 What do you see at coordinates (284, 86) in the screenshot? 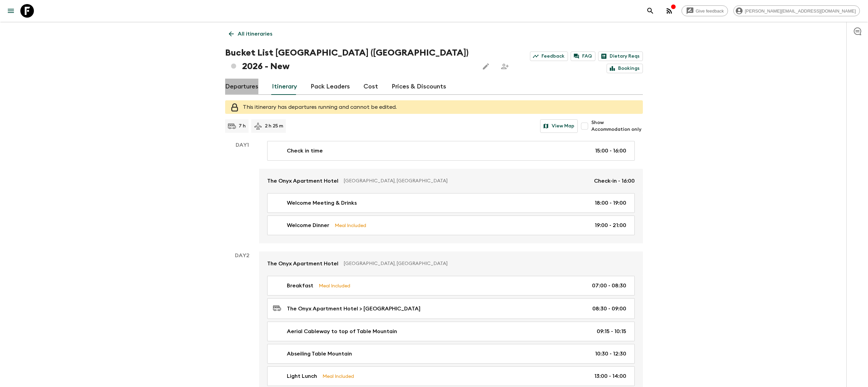
I see `a: Itinerary` at bounding box center [284, 86].